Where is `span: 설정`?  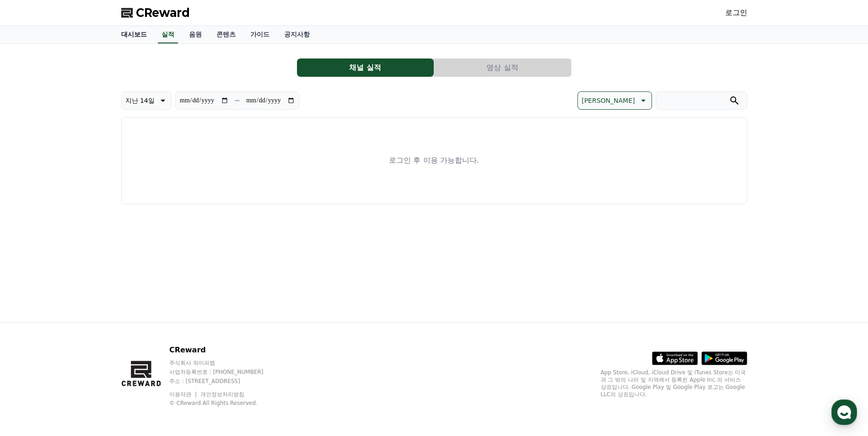
span: 설정 is located at coordinates (147, 308).